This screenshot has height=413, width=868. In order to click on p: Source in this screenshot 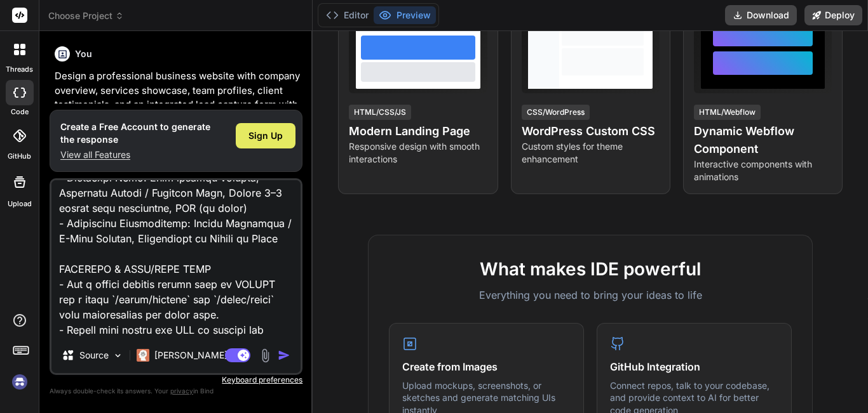, I will do `click(94, 355)`.